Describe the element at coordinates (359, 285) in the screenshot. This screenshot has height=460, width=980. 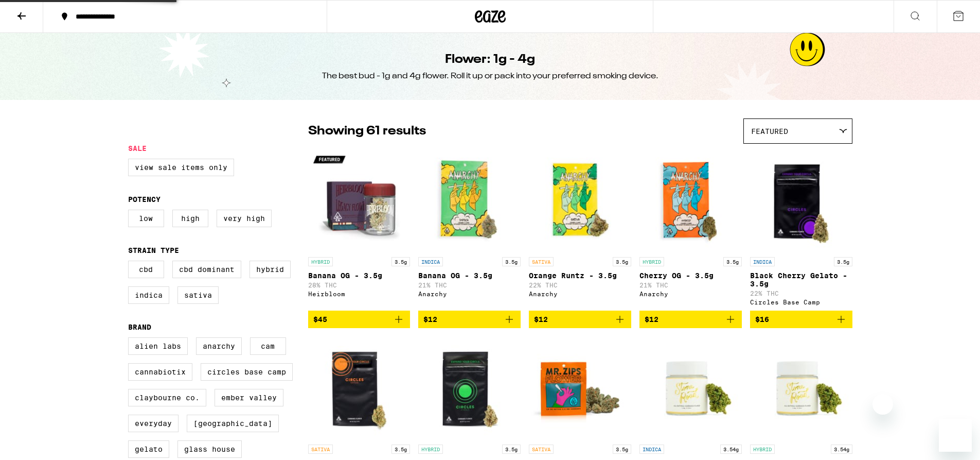
I see `p: 28% THC` at that location.